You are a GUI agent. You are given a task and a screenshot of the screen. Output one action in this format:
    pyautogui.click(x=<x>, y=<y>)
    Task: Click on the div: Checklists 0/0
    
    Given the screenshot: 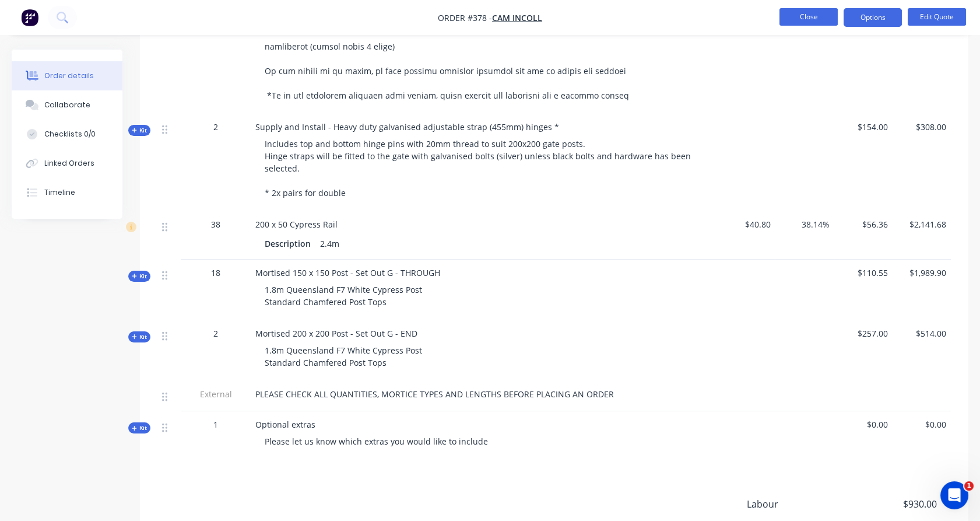 What is the action you would take?
    pyautogui.click(x=70, y=134)
    